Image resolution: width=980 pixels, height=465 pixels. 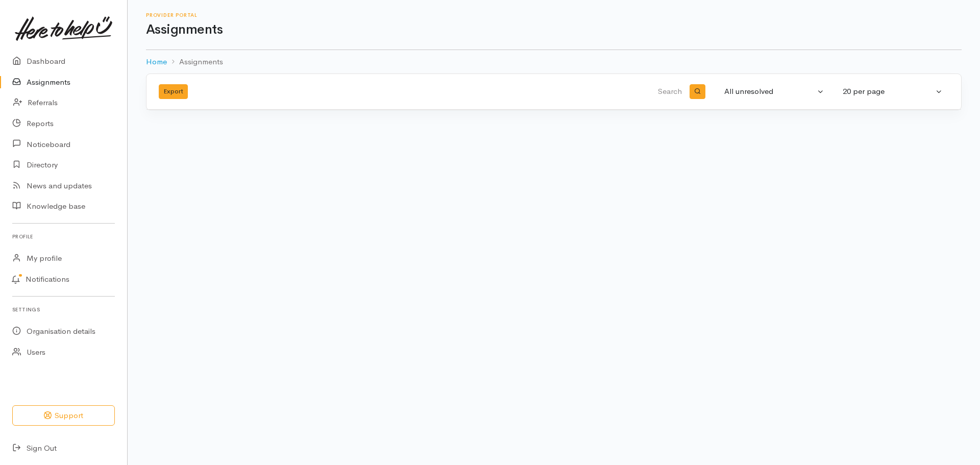 What do you see at coordinates (560, 92) in the screenshot?
I see `input: Search` at bounding box center [560, 92].